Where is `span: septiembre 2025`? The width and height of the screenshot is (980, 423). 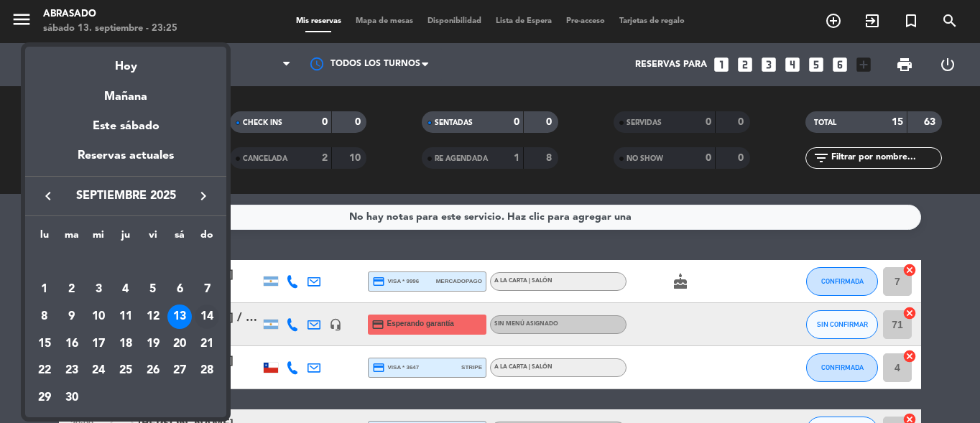 span: septiembre 2025 is located at coordinates (125, 196).